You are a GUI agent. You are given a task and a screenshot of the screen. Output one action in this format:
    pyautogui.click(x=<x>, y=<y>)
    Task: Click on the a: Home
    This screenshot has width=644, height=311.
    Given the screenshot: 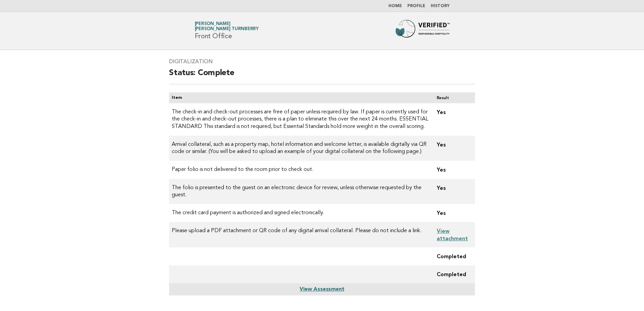 What is the action you would take?
    pyautogui.click(x=395, y=6)
    